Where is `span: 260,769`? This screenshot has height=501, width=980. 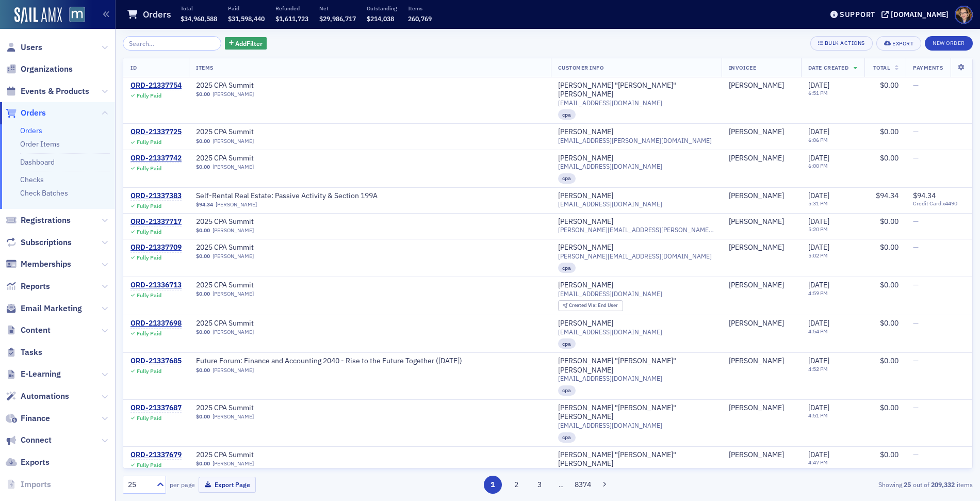 span: 260,769 is located at coordinates (420, 19).